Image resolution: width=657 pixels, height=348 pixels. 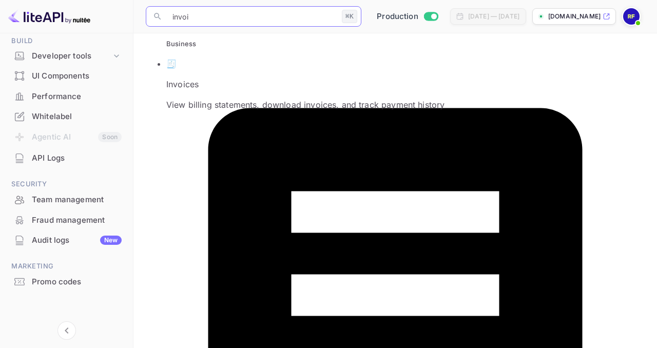 I want to click on div: Audit logsNew, so click(x=66, y=240).